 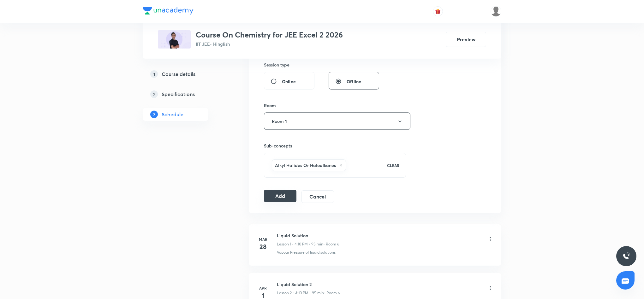 I want to click on img: avatar, so click(x=438, y=11).